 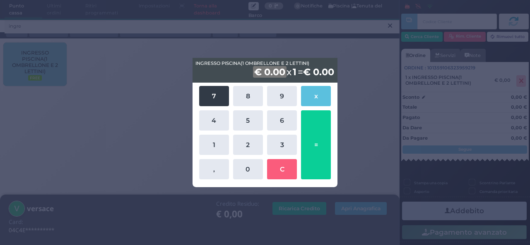 I want to click on button: 0, so click(x=248, y=169).